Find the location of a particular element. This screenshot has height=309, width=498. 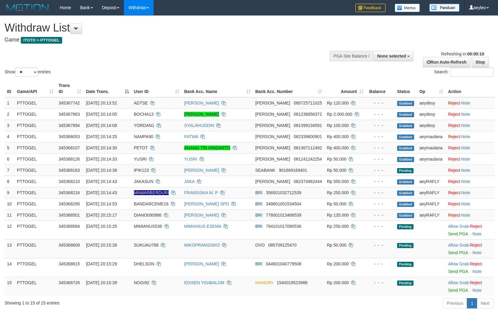

span: Copy 901669169401 to clipboard is located at coordinates (293, 170).